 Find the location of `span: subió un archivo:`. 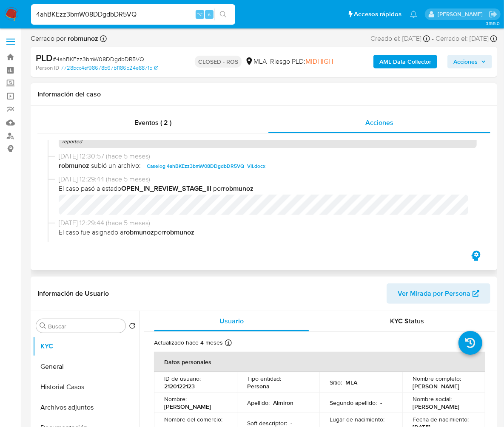

span: subió un archivo: is located at coordinates (116, 166).